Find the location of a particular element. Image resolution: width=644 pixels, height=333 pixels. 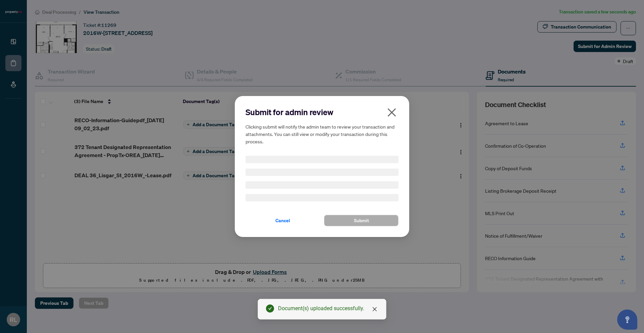

a: Close is located at coordinates (375, 309).